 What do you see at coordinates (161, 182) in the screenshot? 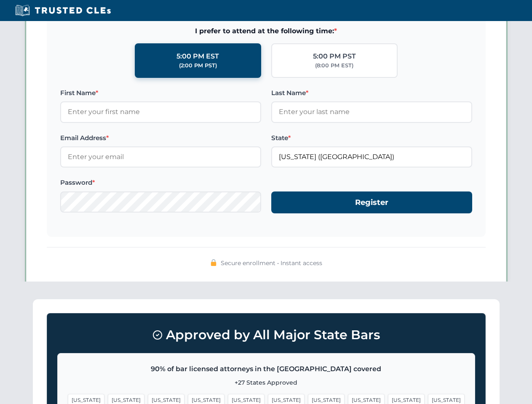
I see `label: Password` at bounding box center [161, 182].